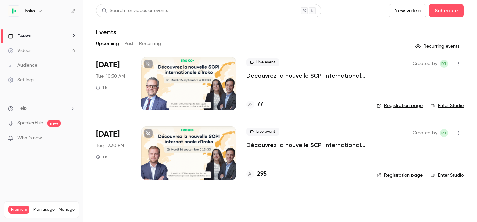  What do you see at coordinates (29, 138) in the screenshot?
I see `span: What's new` at bounding box center [29, 138].